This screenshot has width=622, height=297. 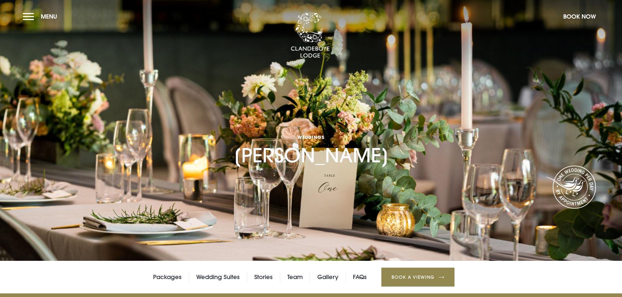 What do you see at coordinates (311, 137) in the screenshot?
I see `span: Weddings` at bounding box center [311, 137].